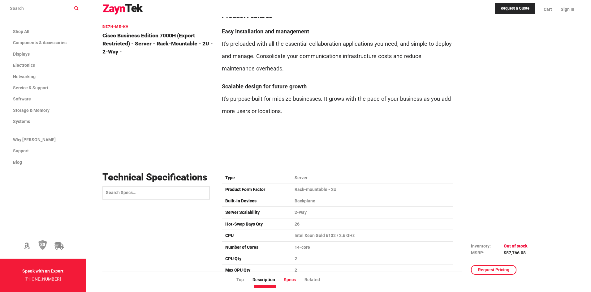  What do you see at coordinates (548, 9) in the screenshot?
I see `span: Cart` at bounding box center [548, 9].